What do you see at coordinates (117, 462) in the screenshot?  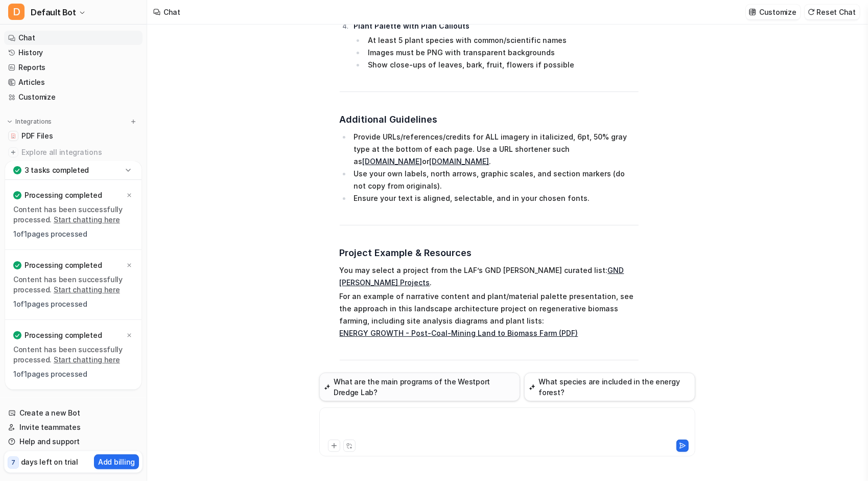 I see `p: Add billing` at bounding box center [117, 462].